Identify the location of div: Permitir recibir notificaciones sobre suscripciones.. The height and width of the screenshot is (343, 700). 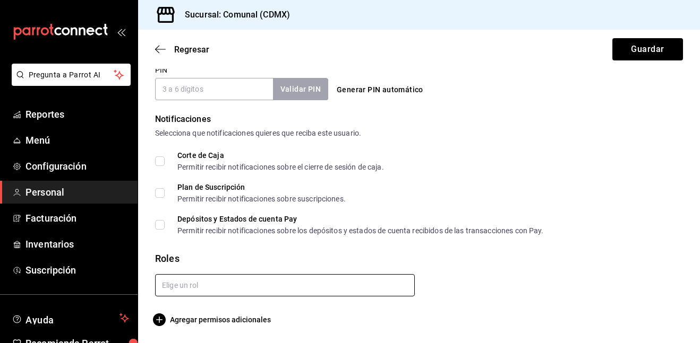
(261, 199).